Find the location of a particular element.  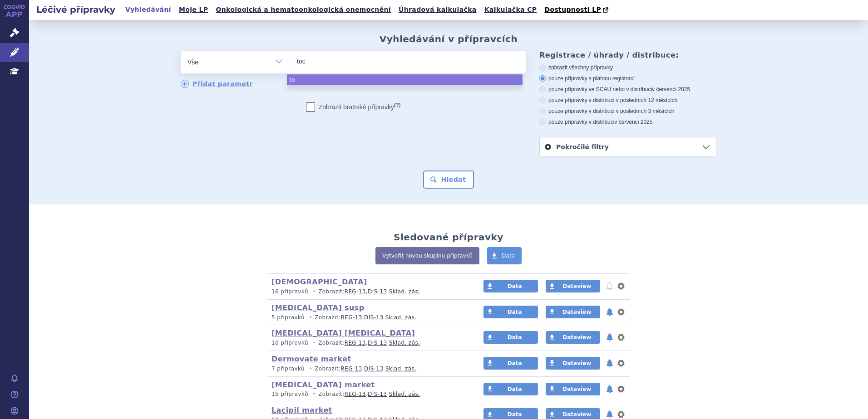

label: Zobrazit bratrské přípravky is located at coordinates (353, 107).